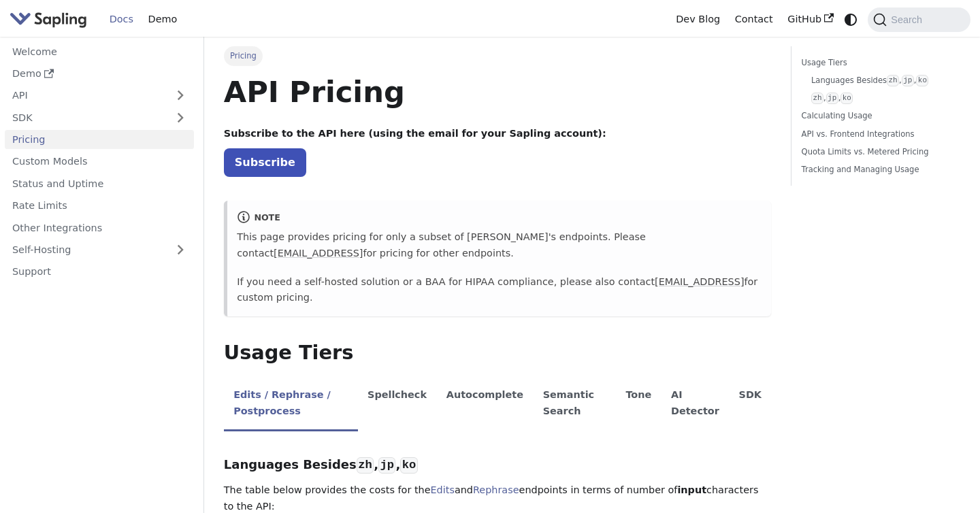 Image resolution: width=980 pixels, height=513 pixels. I want to click on li: Edits / Rephrase / Postprocess, so click(290, 404).